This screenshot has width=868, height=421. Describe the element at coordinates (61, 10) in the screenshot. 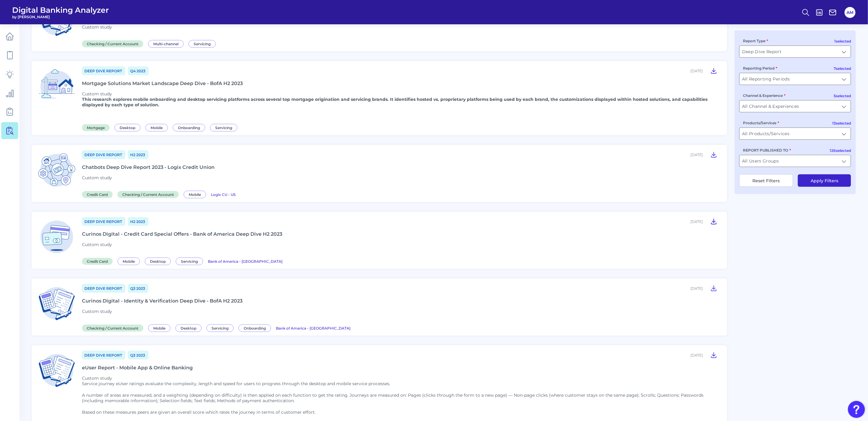

I see `span: Digital Banking Analyzer` at that location.